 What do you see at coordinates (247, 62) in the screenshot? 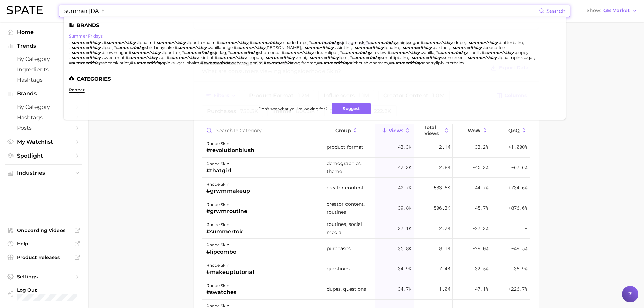
I see `span: scherrylipbalm` at bounding box center [247, 62].